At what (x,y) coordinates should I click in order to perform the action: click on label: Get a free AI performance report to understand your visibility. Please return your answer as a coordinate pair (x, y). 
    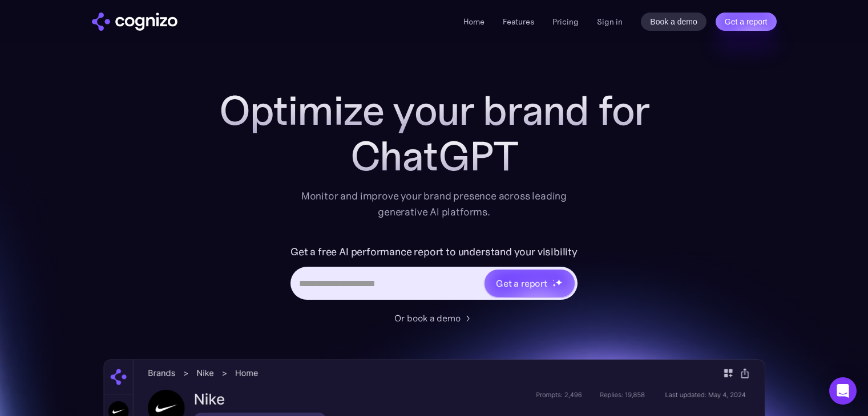
    Looking at the image, I should click on (434, 252).